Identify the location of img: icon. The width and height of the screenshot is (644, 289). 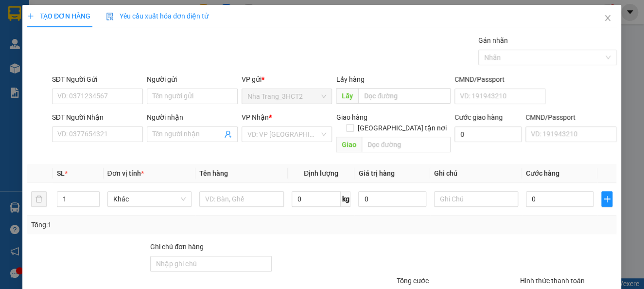
(110, 17).